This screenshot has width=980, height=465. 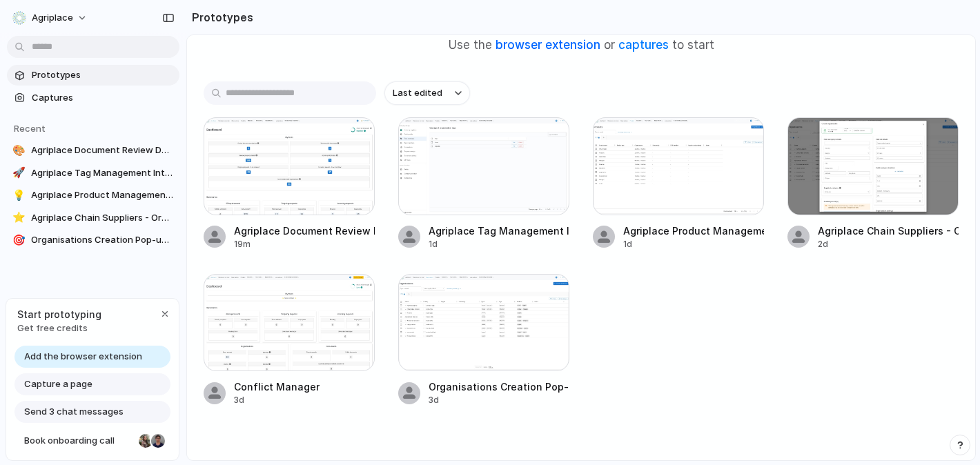 I want to click on a: Agriplace Product Management FlowAgriplace Product Management Flow1d, so click(x=679, y=184).